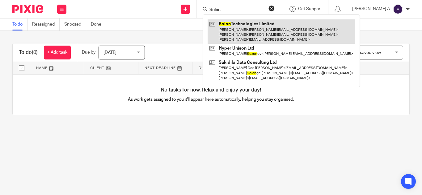 Image resolution: width=422 pixels, height=195 pixels. I want to click on h1: To do, so click(28, 52).